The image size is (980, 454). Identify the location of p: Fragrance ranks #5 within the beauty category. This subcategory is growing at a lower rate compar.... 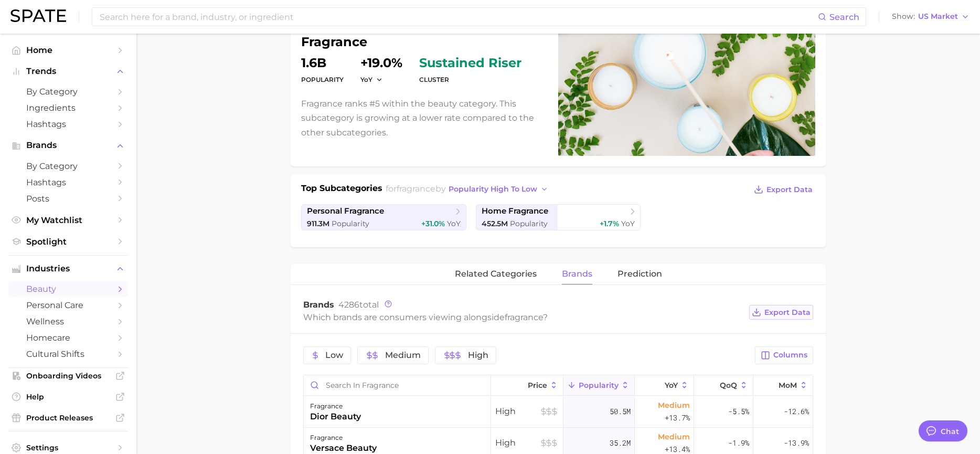
(424, 118).